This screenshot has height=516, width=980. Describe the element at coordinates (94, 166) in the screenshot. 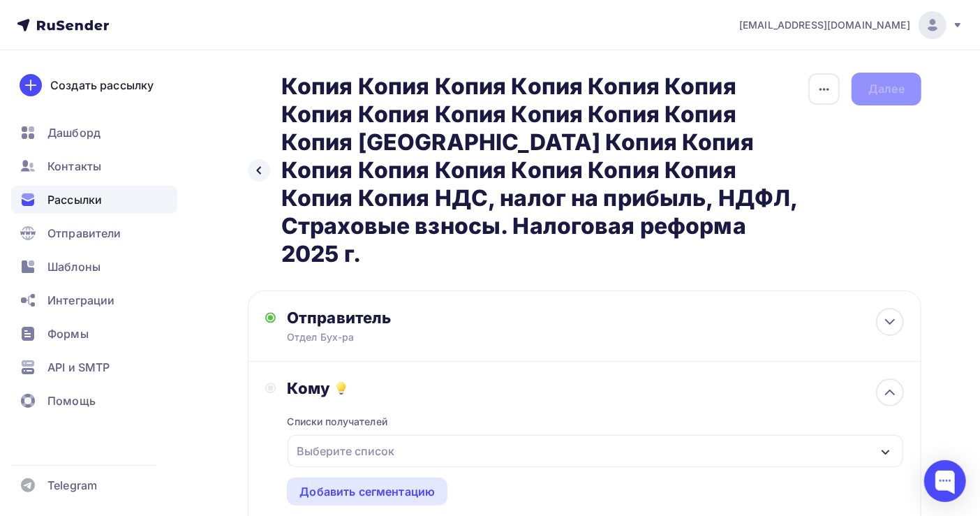

I see `a: Контакты` at that location.